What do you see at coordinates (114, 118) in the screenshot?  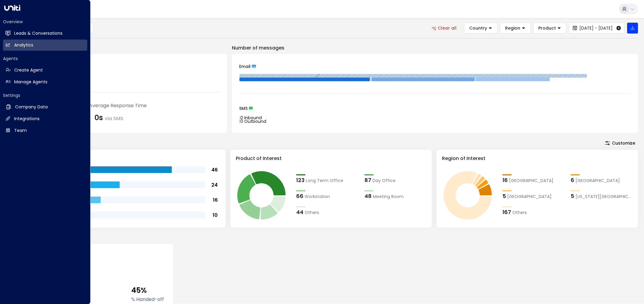 I see `span: via SMS` at bounding box center [114, 118].